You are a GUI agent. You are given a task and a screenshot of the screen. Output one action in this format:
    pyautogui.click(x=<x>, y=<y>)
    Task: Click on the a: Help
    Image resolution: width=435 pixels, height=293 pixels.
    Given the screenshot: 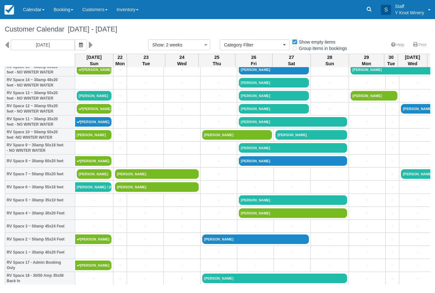 What is the action you would take?
    pyautogui.click(x=398, y=45)
    